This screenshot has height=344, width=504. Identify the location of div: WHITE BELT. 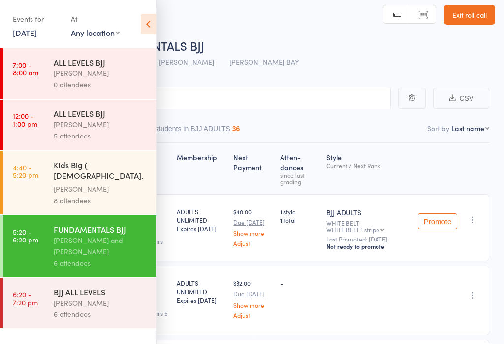
(368, 226).